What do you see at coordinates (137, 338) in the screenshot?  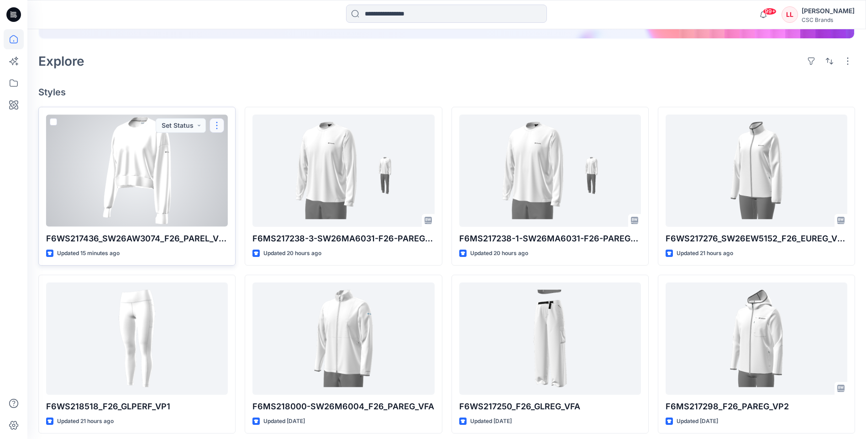 I see `a: F6WS218518_F26_GLPERF_VP1` at bounding box center [137, 338].